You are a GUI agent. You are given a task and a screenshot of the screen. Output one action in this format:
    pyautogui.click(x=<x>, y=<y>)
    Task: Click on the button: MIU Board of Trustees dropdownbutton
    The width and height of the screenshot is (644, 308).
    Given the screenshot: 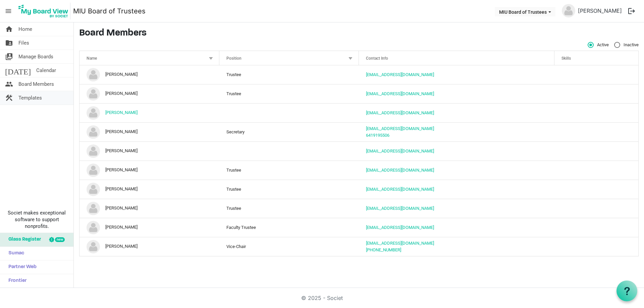 What is the action you would take?
    pyautogui.click(x=525, y=11)
    